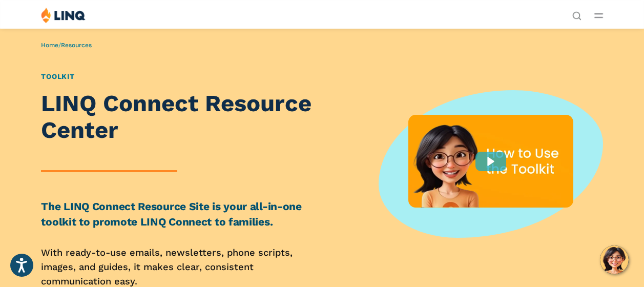 The height and width of the screenshot is (287, 644). I want to click on nav: Utility Navigation, so click(577, 13).